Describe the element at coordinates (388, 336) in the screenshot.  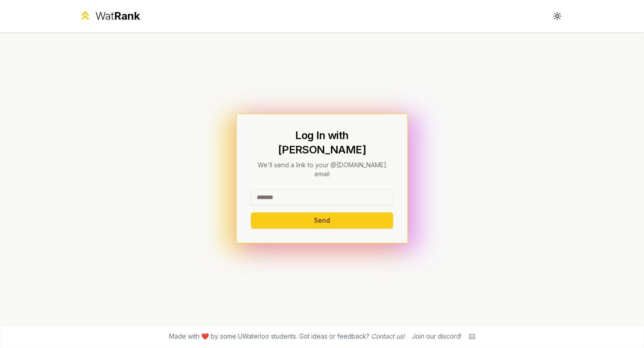
I see `a: Contact us!` at that location.